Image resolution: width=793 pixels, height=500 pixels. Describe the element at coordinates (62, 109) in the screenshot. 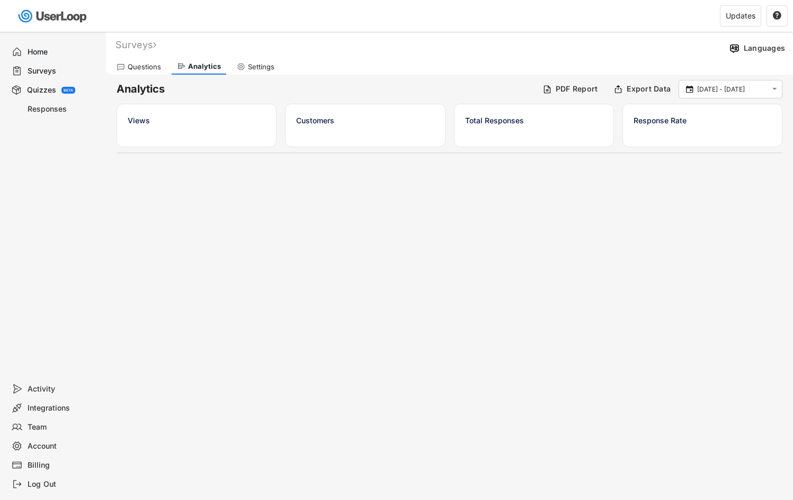

I see `div: Responses` at that location.